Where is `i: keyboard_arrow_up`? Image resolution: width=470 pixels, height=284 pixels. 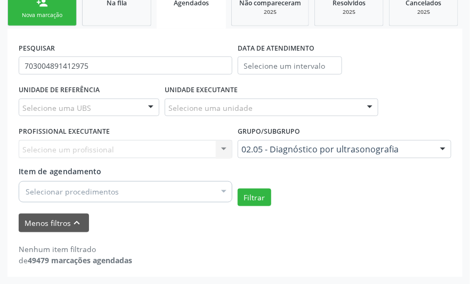 i: keyboard_arrow_up is located at coordinates (77, 223).